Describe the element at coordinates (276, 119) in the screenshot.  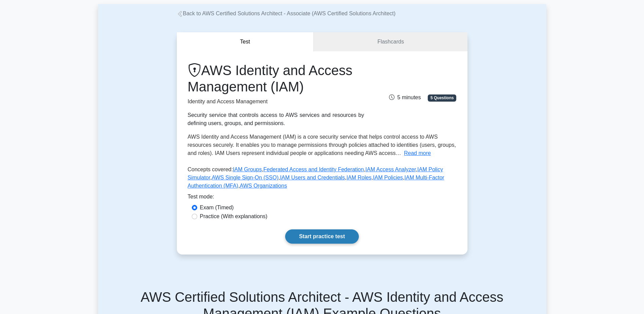
I see `div: Security service that controls access to AWS services and resources by defining users, groups, an...` at that location.